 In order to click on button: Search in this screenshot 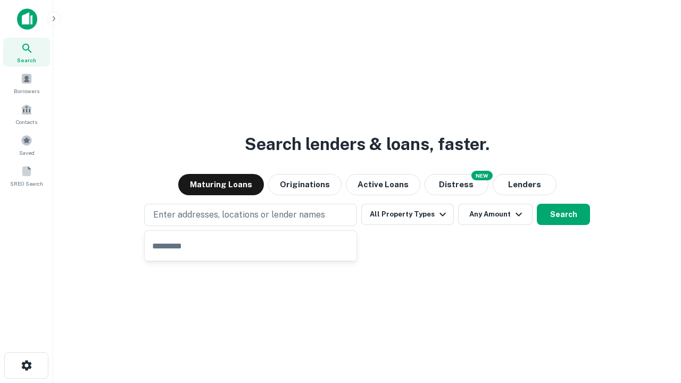, I will do `click(563, 214)`.